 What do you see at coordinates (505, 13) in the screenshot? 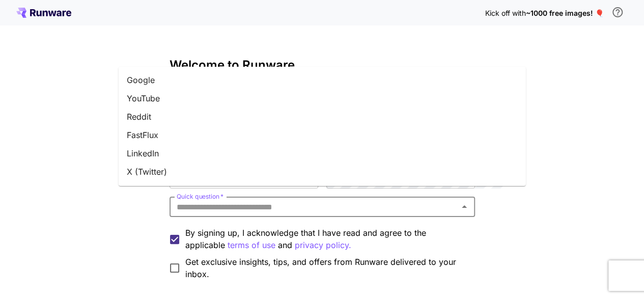
I see `span: Kick off with` at bounding box center [505, 13].